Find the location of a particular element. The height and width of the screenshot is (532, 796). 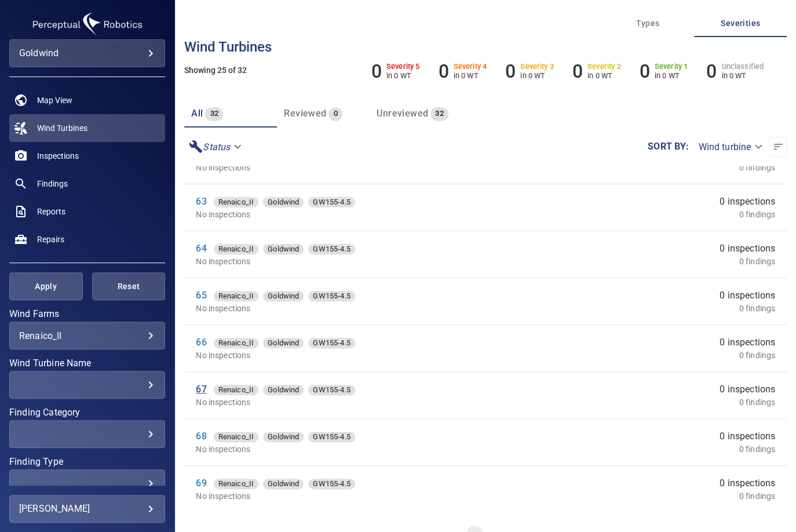

button: Apply is located at coordinates (46, 286).